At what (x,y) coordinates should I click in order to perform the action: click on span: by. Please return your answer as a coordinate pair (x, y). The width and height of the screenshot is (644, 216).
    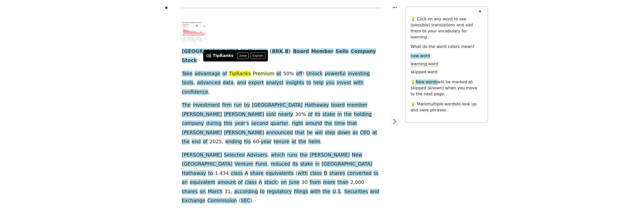
    Looking at the image, I should click on (247, 105).